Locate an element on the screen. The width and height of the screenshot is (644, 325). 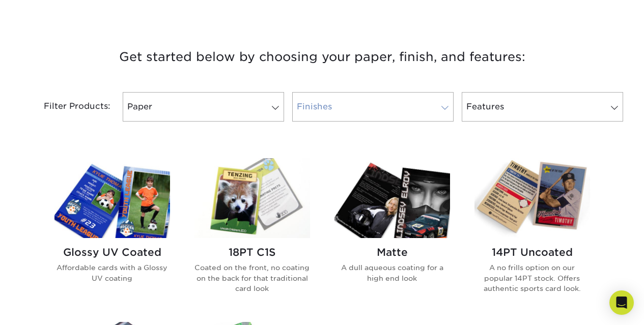
a: Glossy UV Coated Trading Cards Glossy UV Coated Affordable cards with a Glossy UV coating is located at coordinates (112, 234).